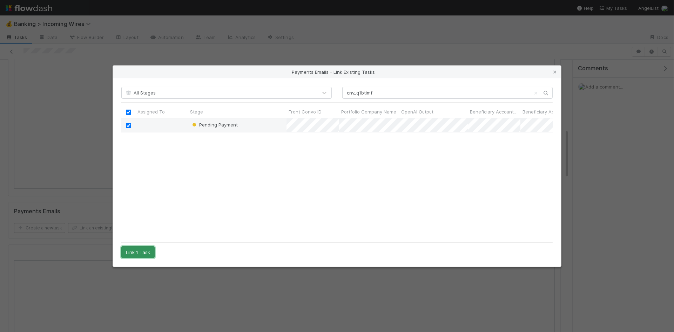 The height and width of the screenshot is (332, 674). Describe the element at coordinates (448, 93) in the screenshot. I see `input: Search` at that location.